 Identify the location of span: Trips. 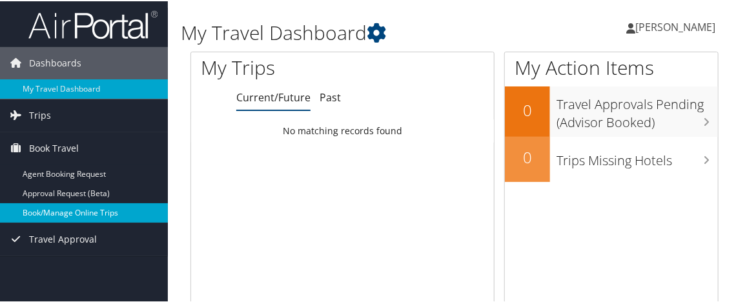
(40, 114).